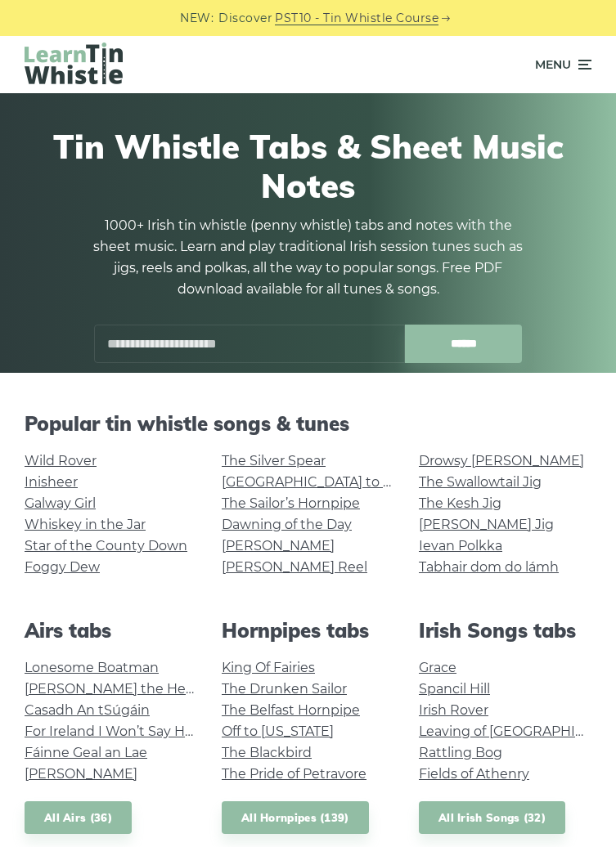 The width and height of the screenshot is (616, 847). I want to click on a: Fáinne Geal an Lae, so click(86, 752).